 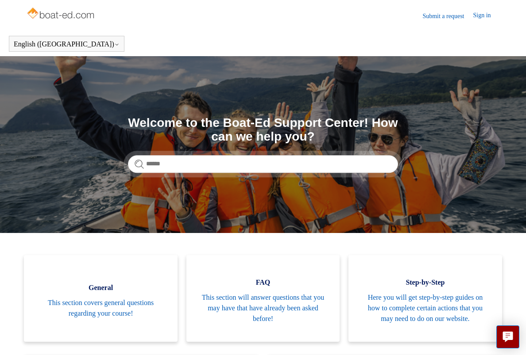 What do you see at coordinates (508, 337) in the screenshot?
I see `div: Live chat` at bounding box center [508, 337].